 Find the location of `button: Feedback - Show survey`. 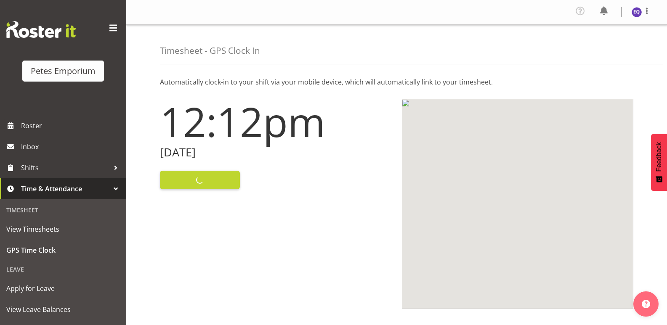

button: Feedback - Show survey is located at coordinates (659, 162).